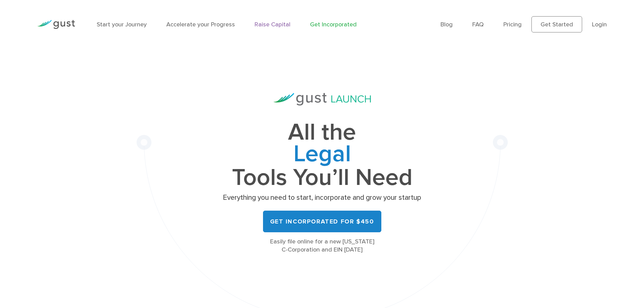 This screenshot has height=308, width=644. Describe the element at coordinates (557, 25) in the screenshot. I see `a: Get Started` at that location.